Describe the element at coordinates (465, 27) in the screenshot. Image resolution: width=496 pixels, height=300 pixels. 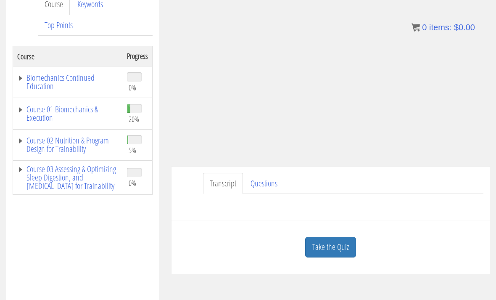
I see `bdi: 0.00` at that location.